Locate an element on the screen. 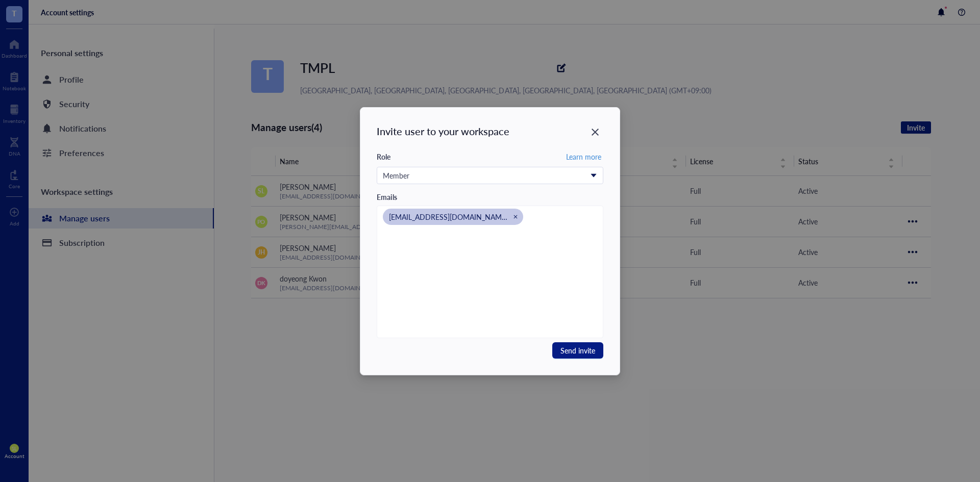 This screenshot has width=980, height=482. button: Learn more is located at coordinates (583, 157).